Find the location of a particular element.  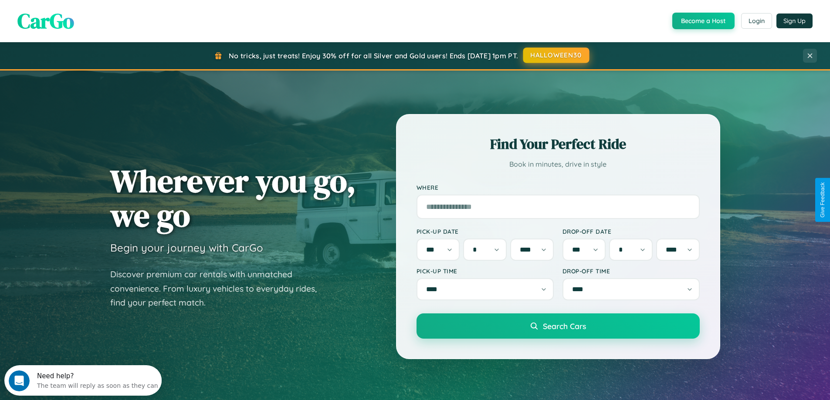

h3: Begin your journey with CarGo is located at coordinates (186, 248).